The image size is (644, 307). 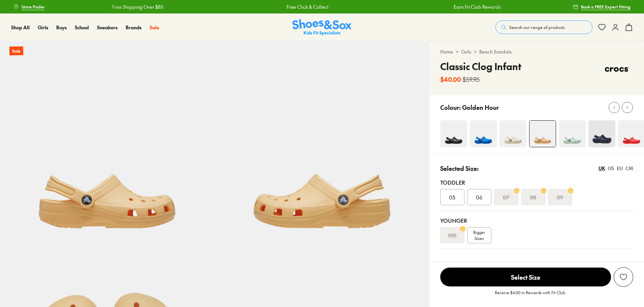 What do you see at coordinates (82, 28) in the screenshot?
I see `span: School` at bounding box center [82, 28].